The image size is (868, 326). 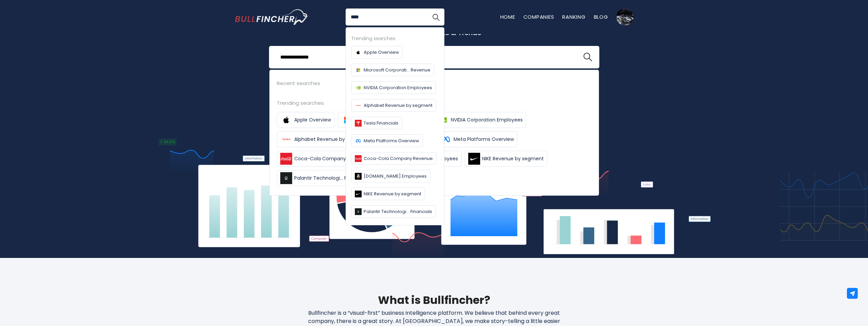 What do you see at coordinates (434, 300) in the screenshot?
I see `h2: What is Bullfincher?` at bounding box center [434, 300].